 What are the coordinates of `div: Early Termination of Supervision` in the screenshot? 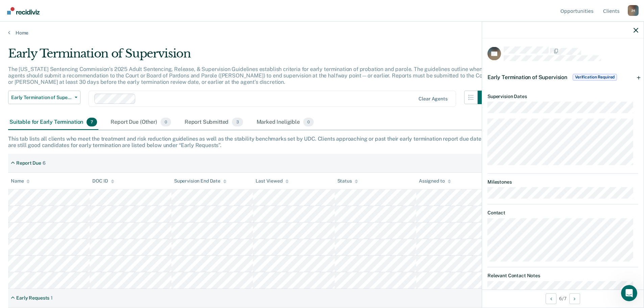 It's located at (249, 56).